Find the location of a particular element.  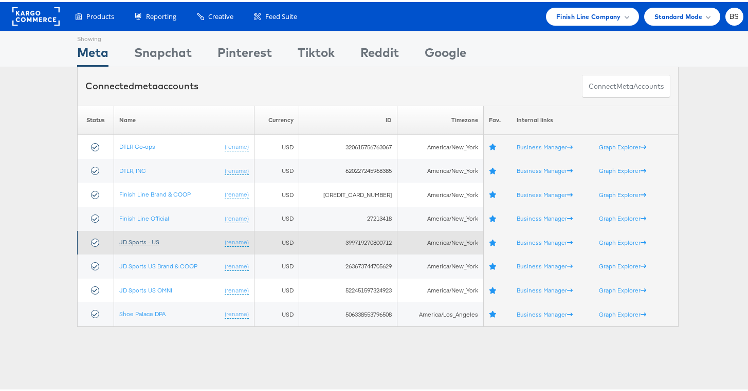

a: DTLR Co-ops is located at coordinates (137, 144).